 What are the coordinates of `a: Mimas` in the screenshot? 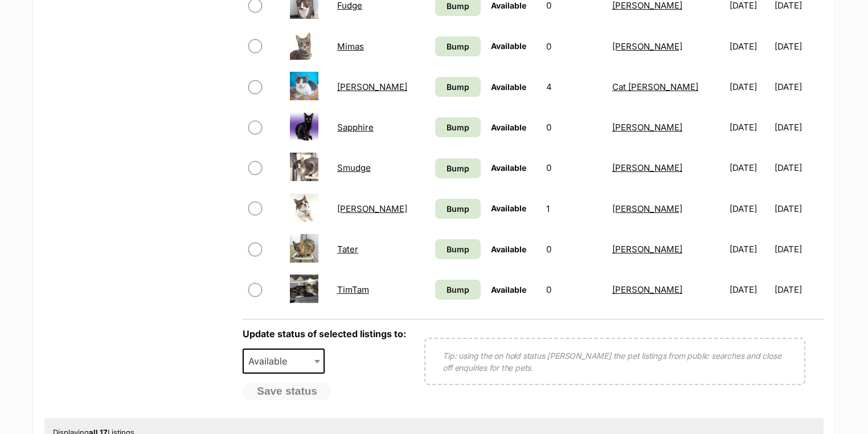 It's located at (350, 46).